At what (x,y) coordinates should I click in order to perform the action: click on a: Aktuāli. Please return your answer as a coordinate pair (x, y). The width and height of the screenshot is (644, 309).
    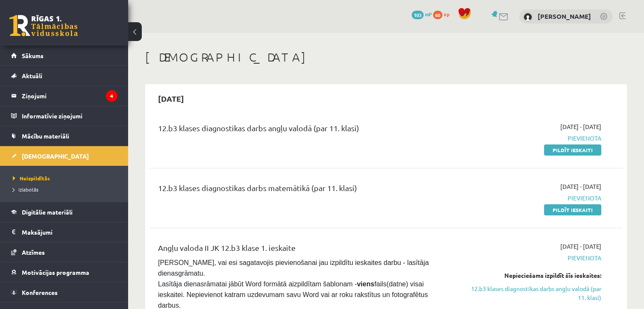
    Looking at the image, I should click on (64, 75).